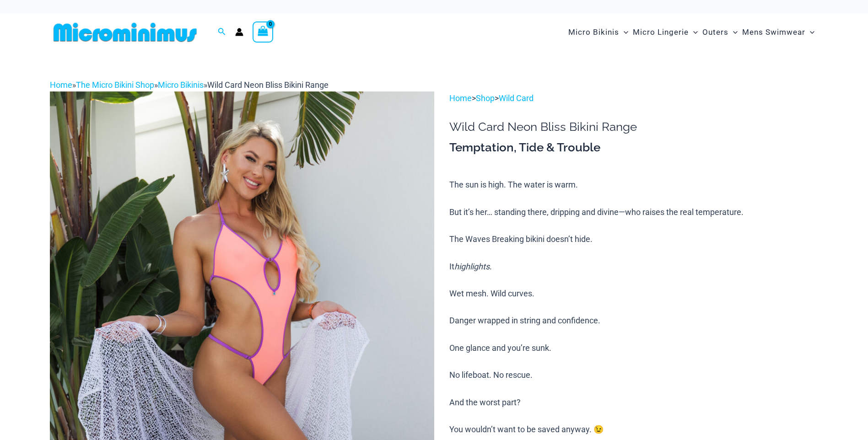  Describe the element at coordinates (222, 32) in the screenshot. I see `a: Search icon link` at that location.